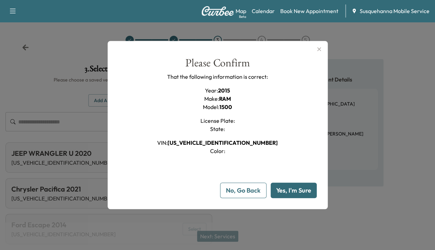 The width and height of the screenshot is (435, 250). I want to click on span: RAM, so click(225, 99).